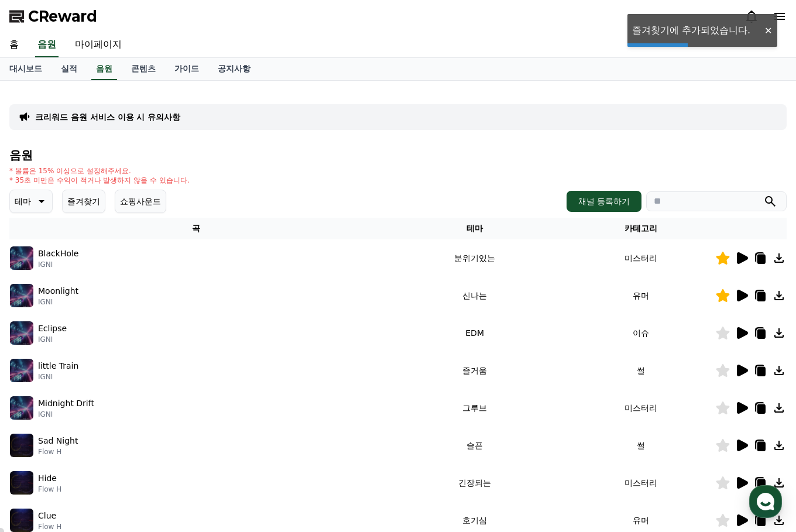 The width and height of the screenshot is (796, 532). Describe the element at coordinates (188, 393) in the screenshot. I see `span: 설정` at that location.